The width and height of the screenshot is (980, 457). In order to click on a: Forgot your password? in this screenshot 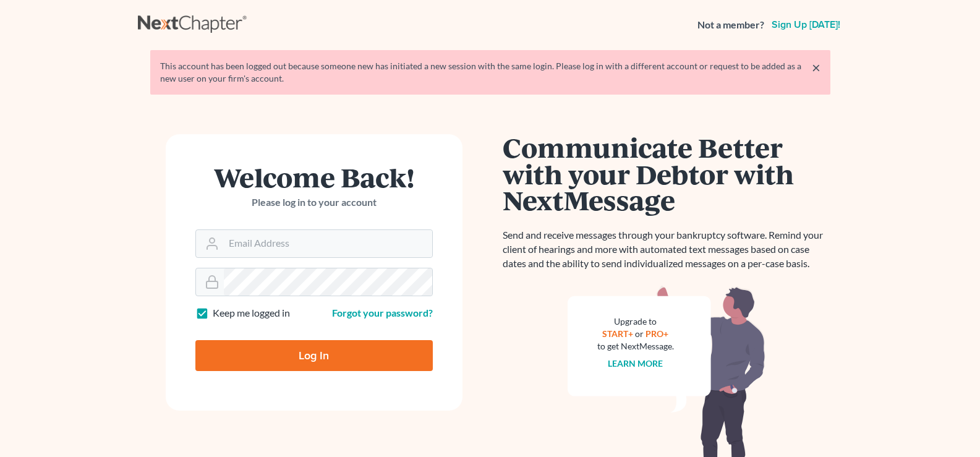, I will do `click(382, 313)`.